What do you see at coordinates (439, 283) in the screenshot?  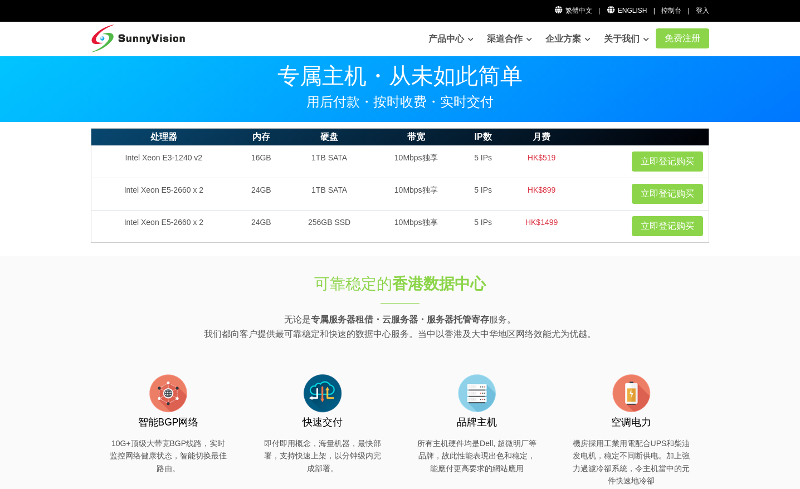 I see `strong: 香港数据中心` at bounding box center [439, 283].